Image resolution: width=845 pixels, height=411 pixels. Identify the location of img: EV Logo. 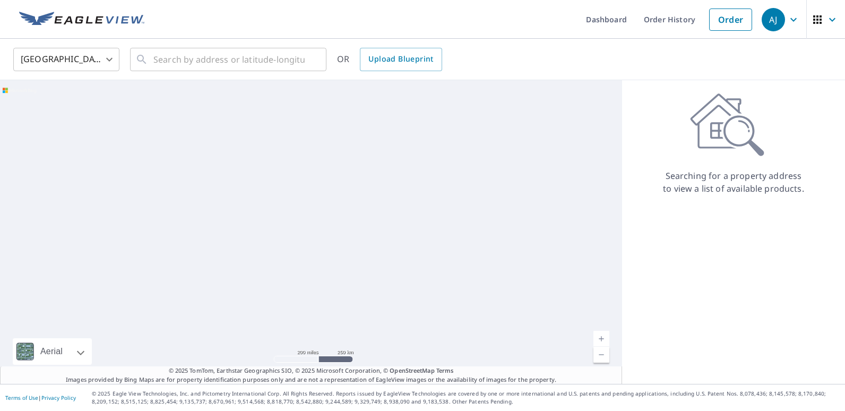
(82, 20).